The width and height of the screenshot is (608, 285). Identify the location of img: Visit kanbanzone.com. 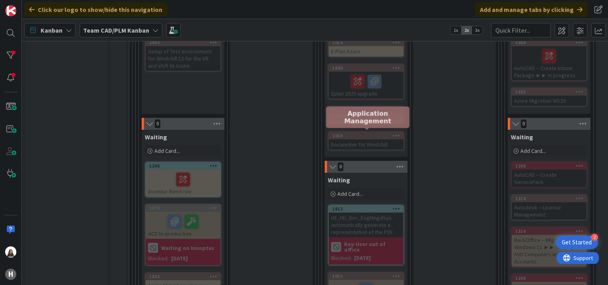
(11, 11).